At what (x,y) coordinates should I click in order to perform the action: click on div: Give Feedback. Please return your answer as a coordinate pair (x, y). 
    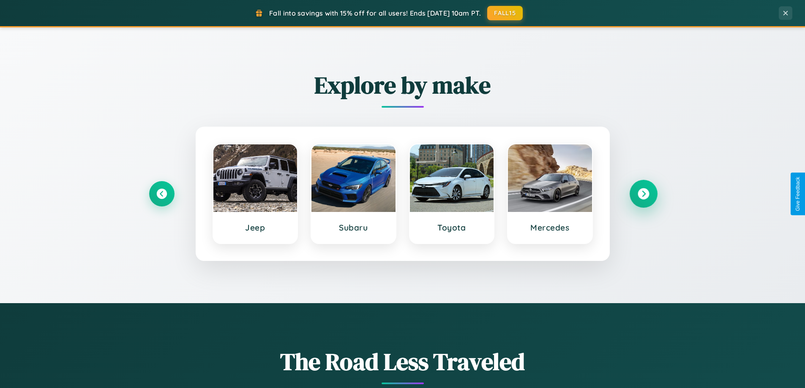
    Looking at the image, I should click on (797, 194).